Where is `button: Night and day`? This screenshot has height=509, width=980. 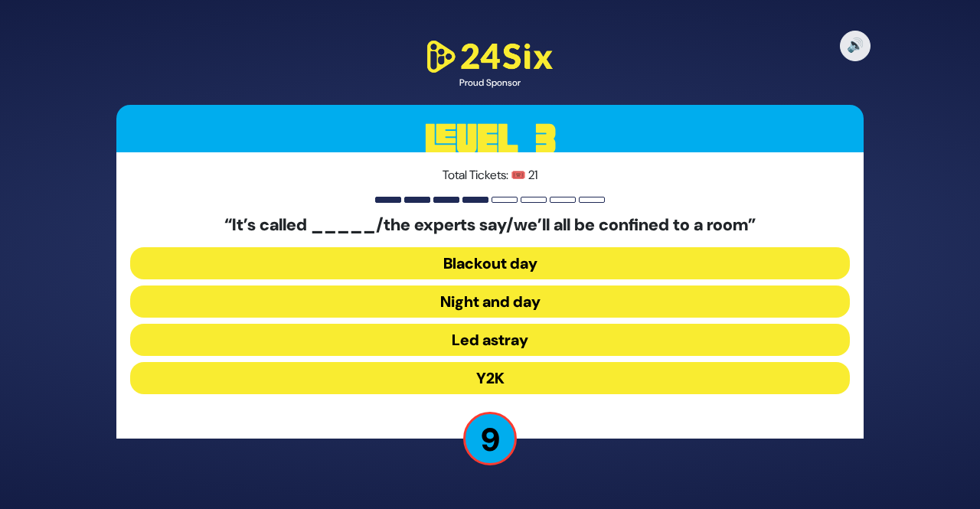
button: Night and day is located at coordinates (490, 302).